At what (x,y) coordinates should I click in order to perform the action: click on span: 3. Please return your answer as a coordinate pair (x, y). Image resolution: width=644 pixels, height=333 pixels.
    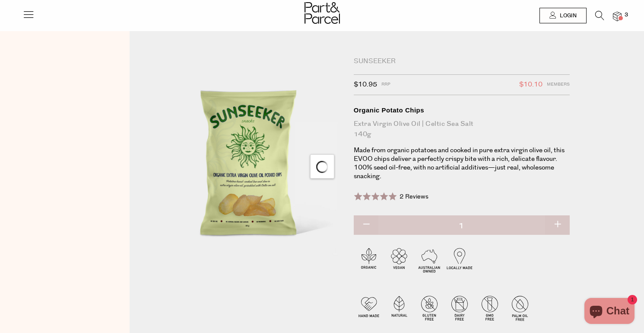
    Looking at the image, I should click on (626, 15).